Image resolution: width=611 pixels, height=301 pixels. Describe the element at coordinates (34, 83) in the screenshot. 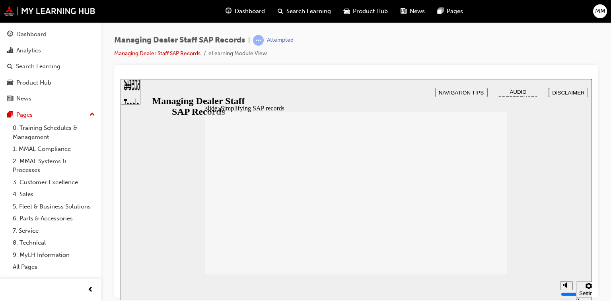

I see `div: Product Hub` at that location.